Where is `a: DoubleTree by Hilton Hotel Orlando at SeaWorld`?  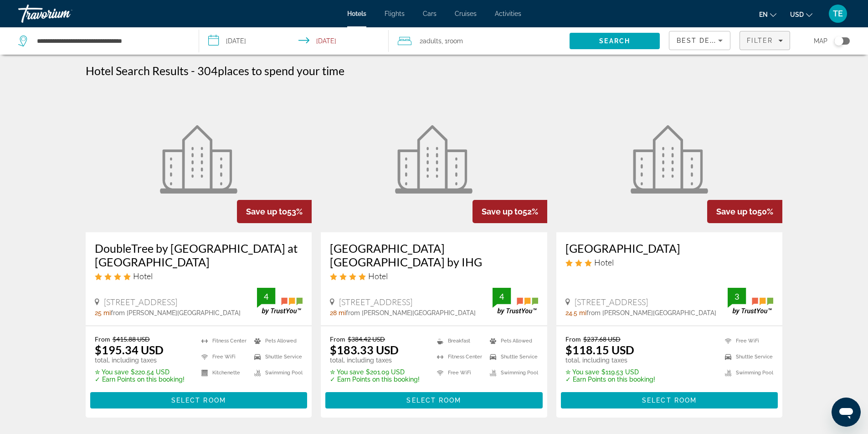 a: DoubleTree by Hilton Hotel Orlando at SeaWorld is located at coordinates (198, 159).